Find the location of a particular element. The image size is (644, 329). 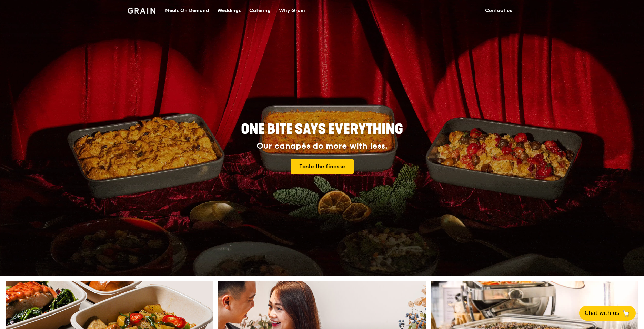

div: Catering is located at coordinates (260, 11).